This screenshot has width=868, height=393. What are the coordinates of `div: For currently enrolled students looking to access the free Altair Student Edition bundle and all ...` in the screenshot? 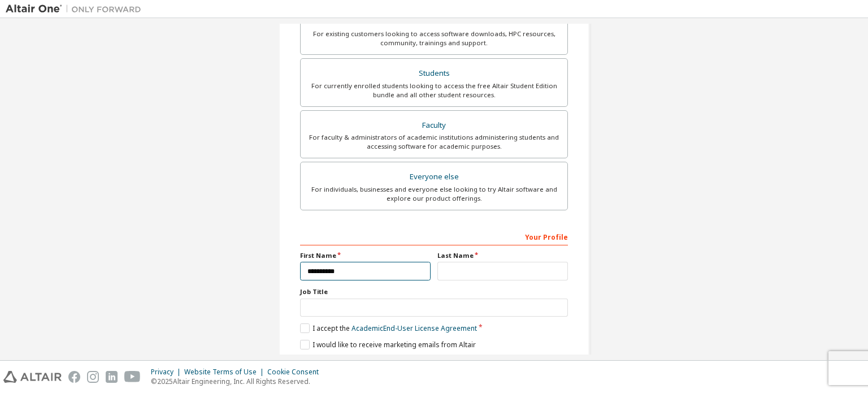 It's located at (434, 91).